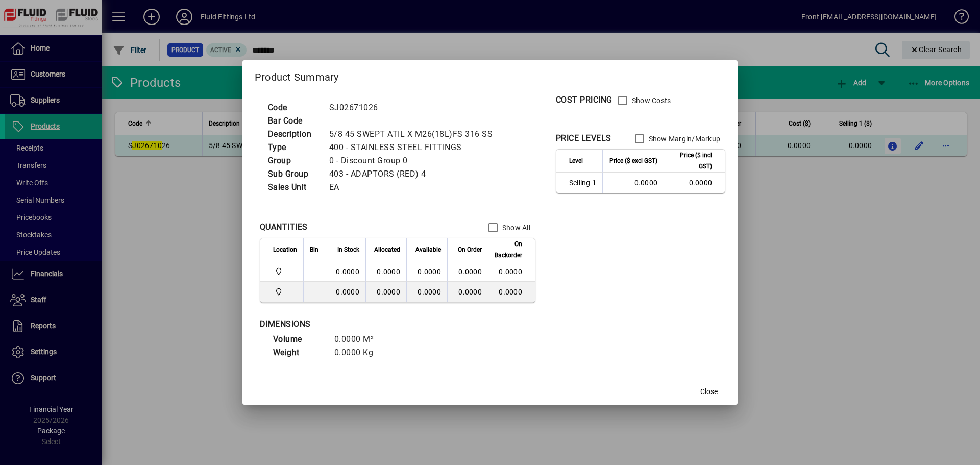 The height and width of the screenshot is (465, 980). I want to click on td: 403 - ADAPTORS (RED) 4, so click(415, 174).